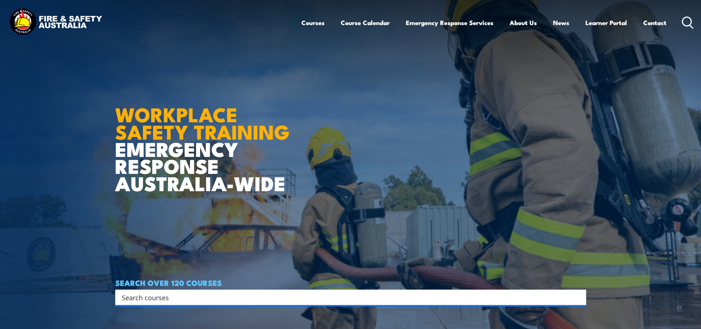 Image resolution: width=701 pixels, height=329 pixels. I want to click on button: Search magnifier button, so click(579, 297).